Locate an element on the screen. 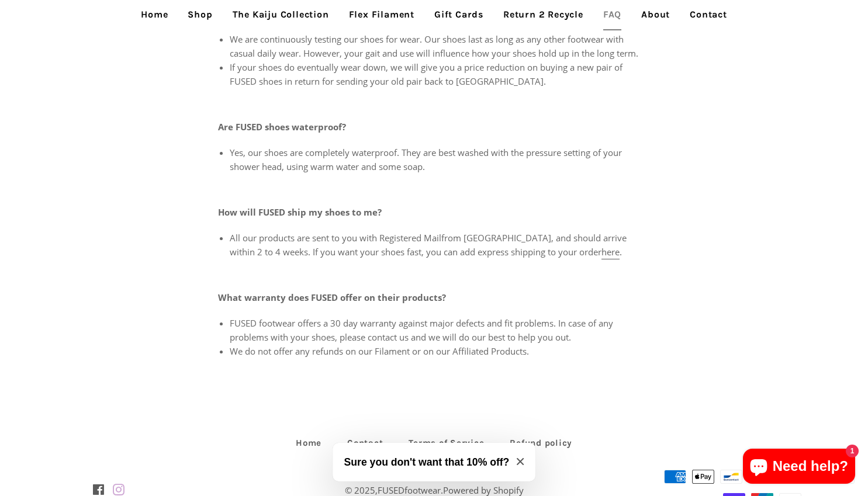 The height and width of the screenshot is (496, 868). a: Refund policy is located at coordinates (541, 443).